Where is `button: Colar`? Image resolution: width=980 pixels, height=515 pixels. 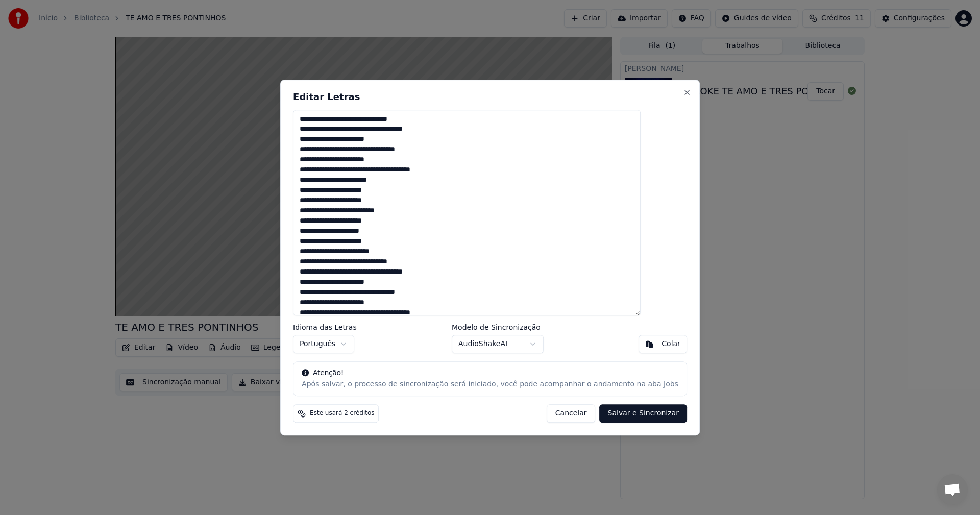
button: Colar is located at coordinates (662, 344).